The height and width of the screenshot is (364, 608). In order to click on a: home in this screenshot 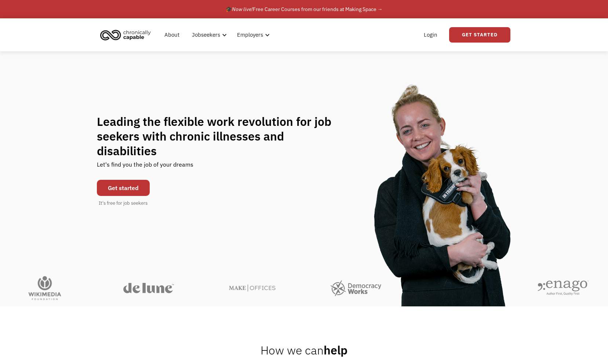, I will do `click(127, 35)`.